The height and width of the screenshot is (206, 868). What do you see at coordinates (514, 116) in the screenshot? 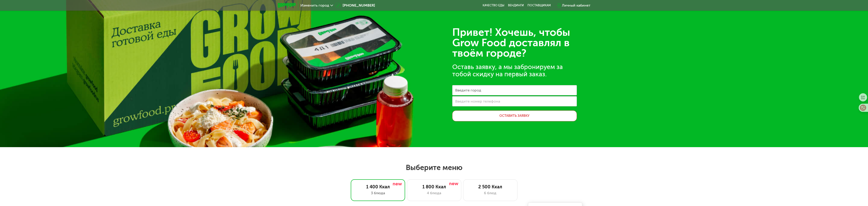
I see `button: Оставить заявку` at bounding box center [514, 116].